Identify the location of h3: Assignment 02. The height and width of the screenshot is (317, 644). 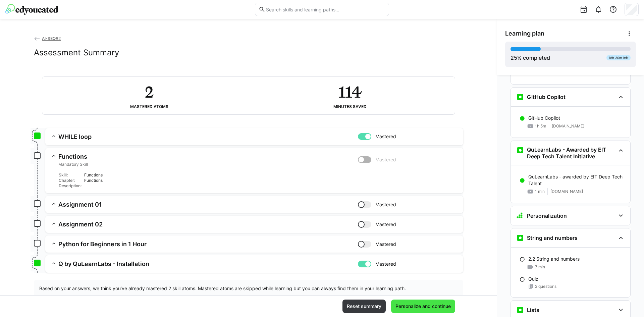
(208, 224).